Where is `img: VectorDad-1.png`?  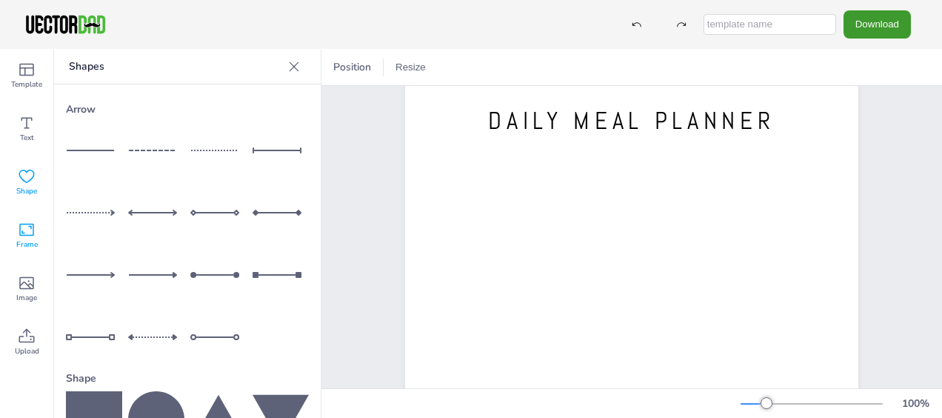
img: VectorDad-1.png is located at coordinates (65, 24).